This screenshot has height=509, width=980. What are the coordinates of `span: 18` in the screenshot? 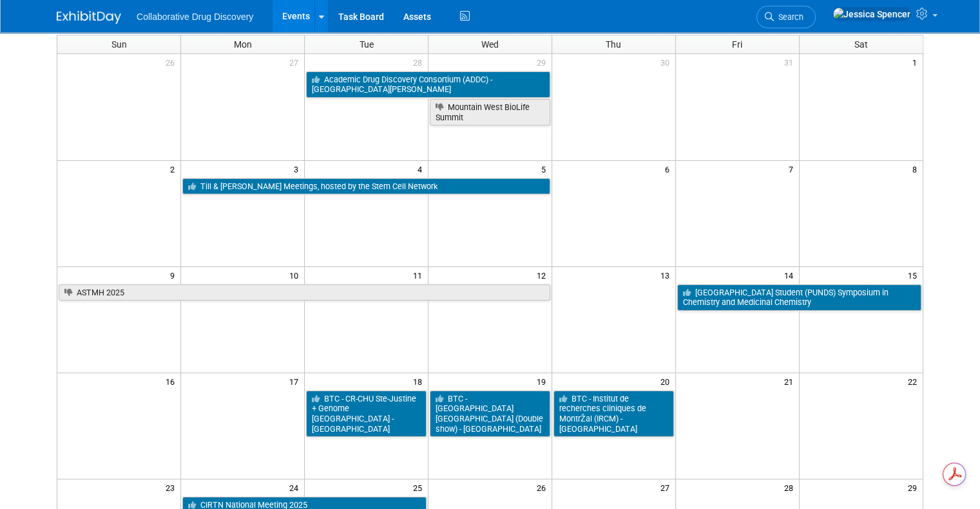 It's located at (420, 381).